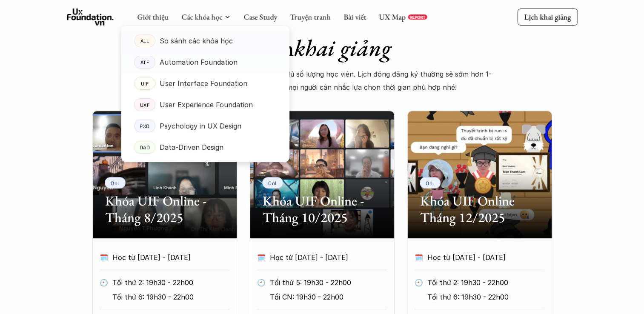  I want to click on p: UXF, so click(144, 105).